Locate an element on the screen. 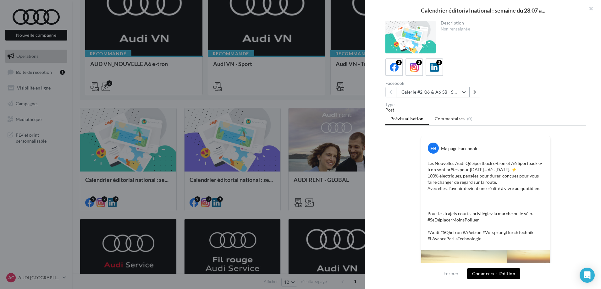  span: Calendrier éditorial national : semaine du 28.07 a... is located at coordinates (483, 10).